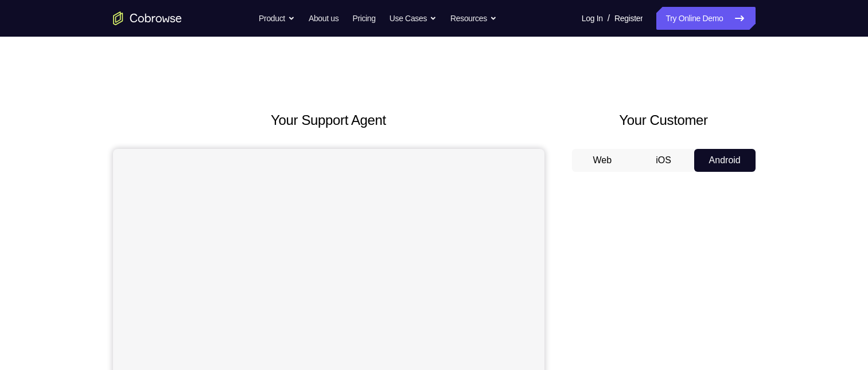 This screenshot has width=868, height=370. Describe the element at coordinates (592, 18) in the screenshot. I see `a: Log In` at that location.